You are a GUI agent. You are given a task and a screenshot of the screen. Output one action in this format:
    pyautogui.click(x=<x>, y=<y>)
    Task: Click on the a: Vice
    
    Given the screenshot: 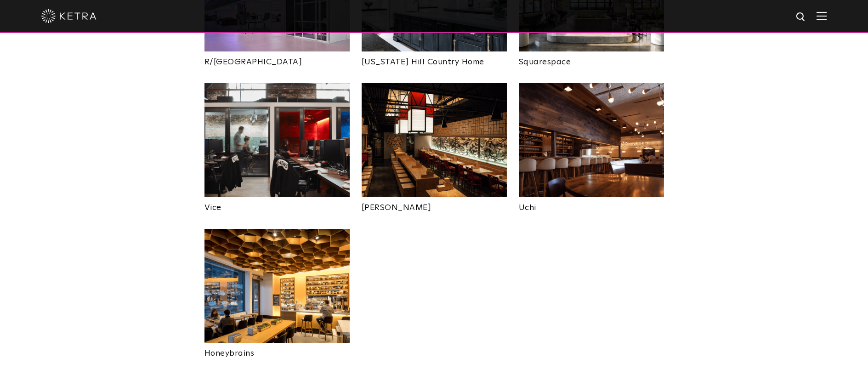 What is the action you would take?
    pyautogui.click(x=277, y=204)
    